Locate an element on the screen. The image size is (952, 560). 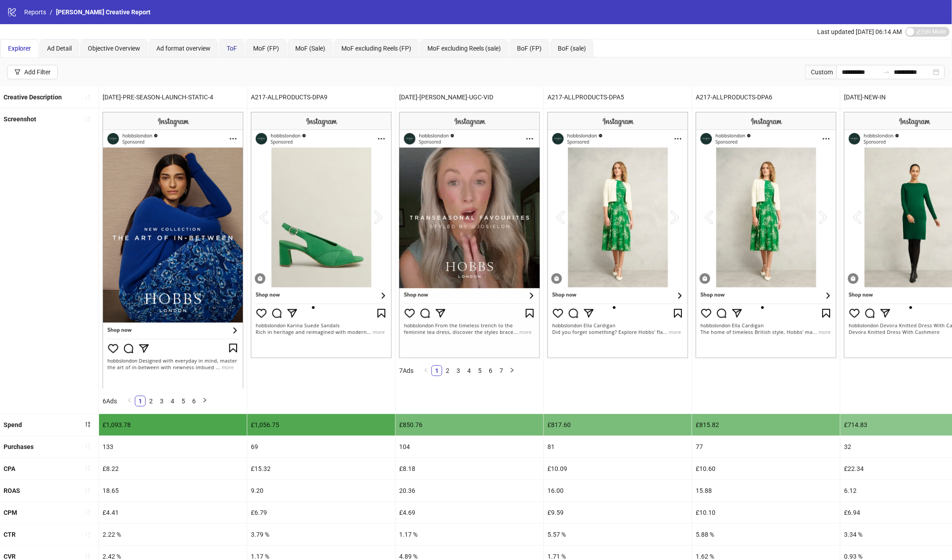
a: 7 is located at coordinates (501, 371).